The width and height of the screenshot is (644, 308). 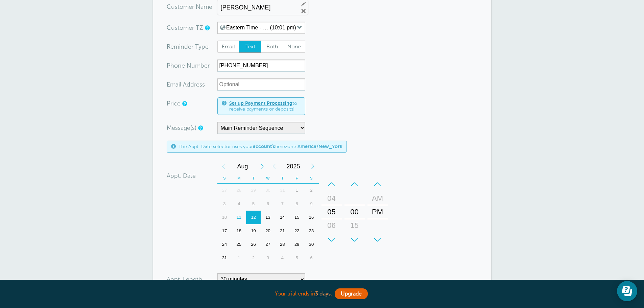 I want to click on div: ress, so click(x=192, y=84).